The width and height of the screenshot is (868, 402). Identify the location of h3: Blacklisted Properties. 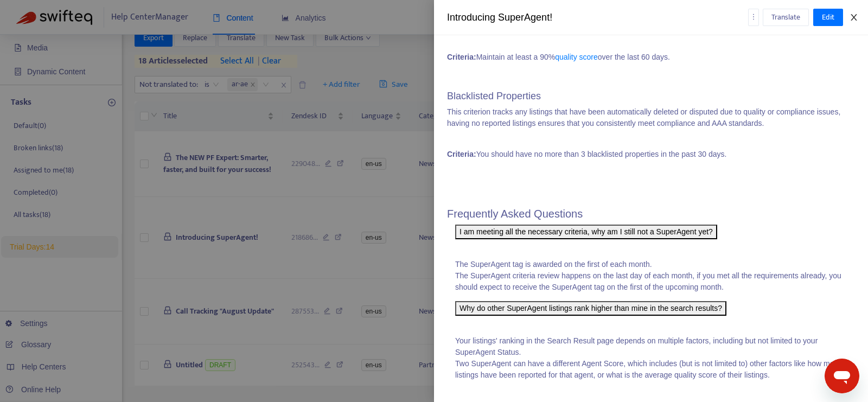
(651, 96).